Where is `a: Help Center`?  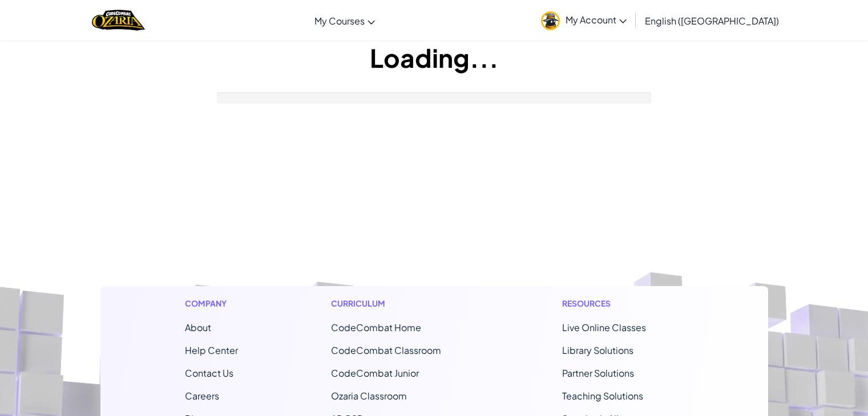
a: Help Center is located at coordinates (211, 350).